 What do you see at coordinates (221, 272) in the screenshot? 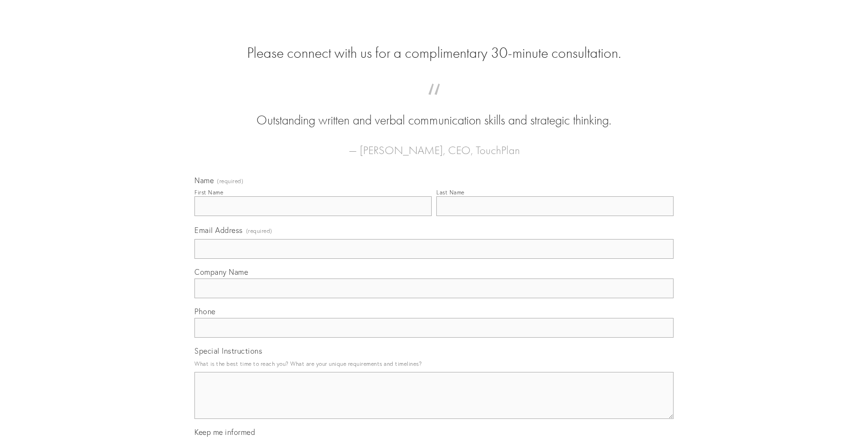
I see `span: Company Name` at bounding box center [221, 272].